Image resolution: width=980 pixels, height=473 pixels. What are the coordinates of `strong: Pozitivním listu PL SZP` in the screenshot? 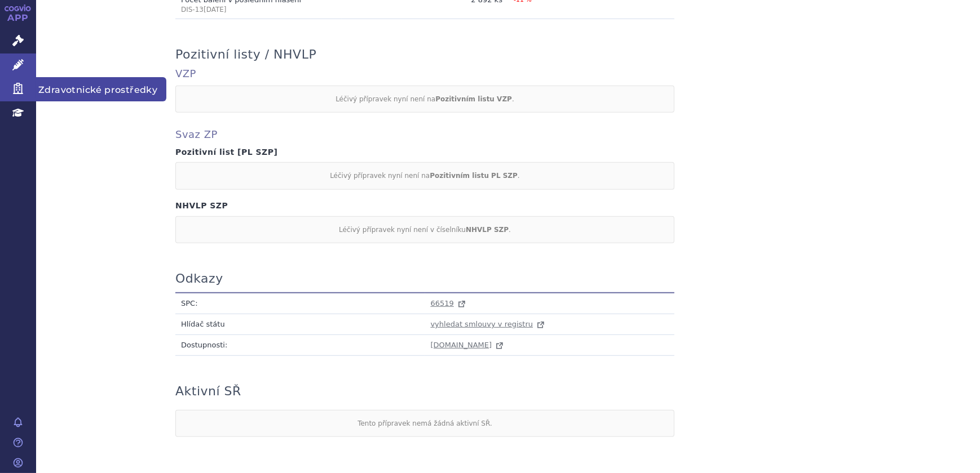 It's located at (473, 176).